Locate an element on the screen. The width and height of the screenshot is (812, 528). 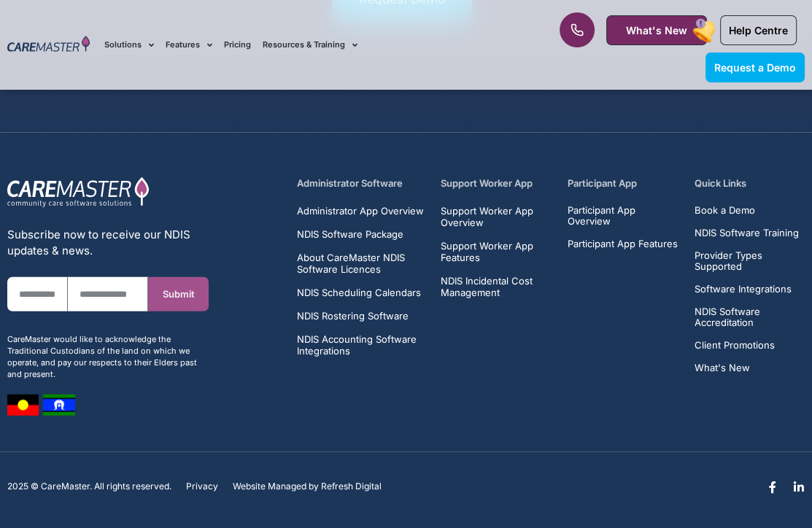
a: NDIS Scheduling Calendars is located at coordinates (361, 293).